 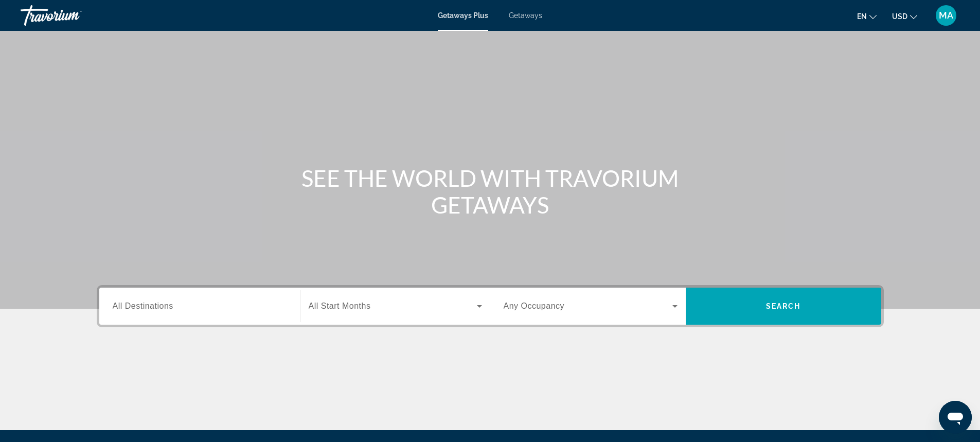 I want to click on a: Getaways, so click(x=525, y=15).